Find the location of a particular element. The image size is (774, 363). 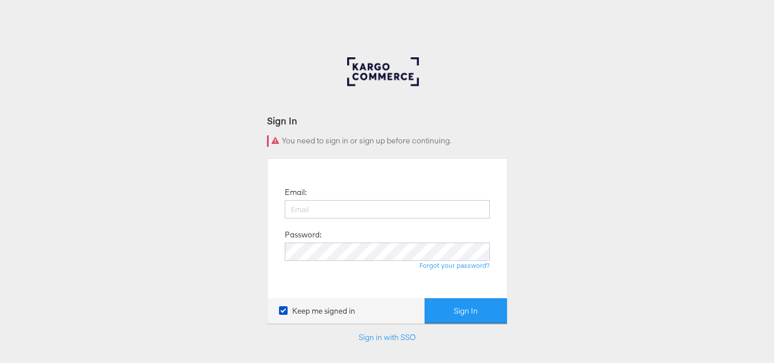

input: Email is located at coordinates (387, 209).